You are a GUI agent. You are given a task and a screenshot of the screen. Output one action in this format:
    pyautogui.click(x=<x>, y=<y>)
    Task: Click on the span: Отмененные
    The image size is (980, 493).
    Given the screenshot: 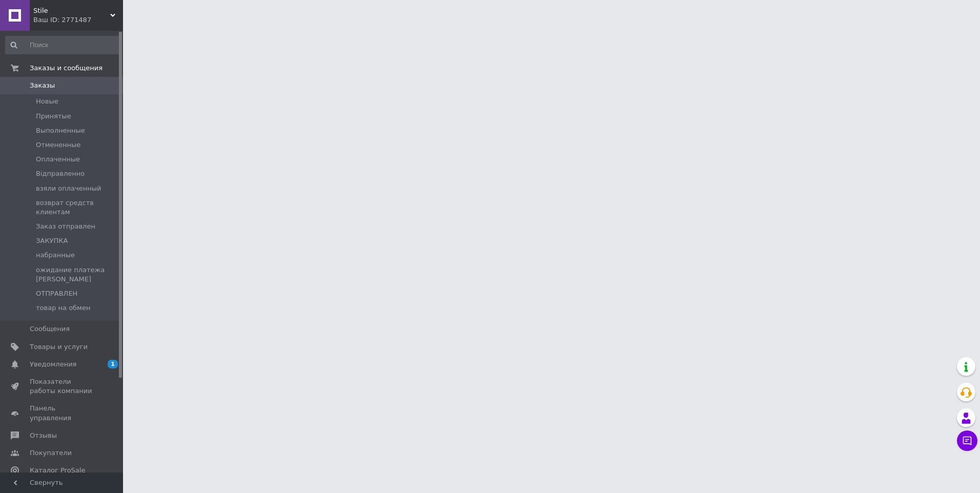 What is the action you would take?
    pyautogui.click(x=58, y=145)
    